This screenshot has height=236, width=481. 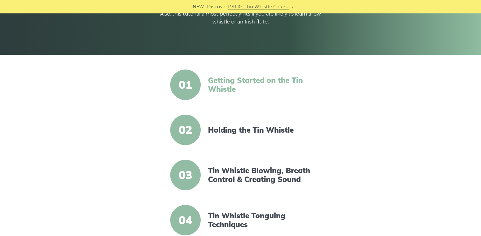 What do you see at coordinates (185, 85) in the screenshot?
I see `span: 01` at bounding box center [185, 85].